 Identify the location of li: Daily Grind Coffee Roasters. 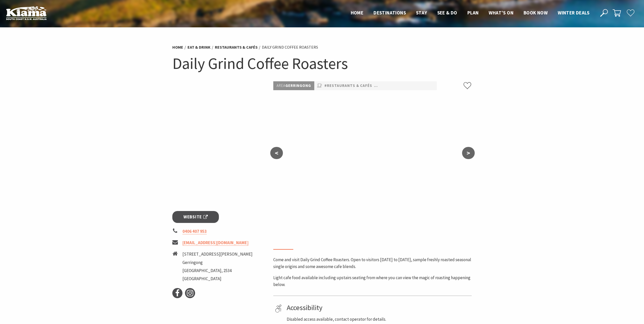
(290, 47).